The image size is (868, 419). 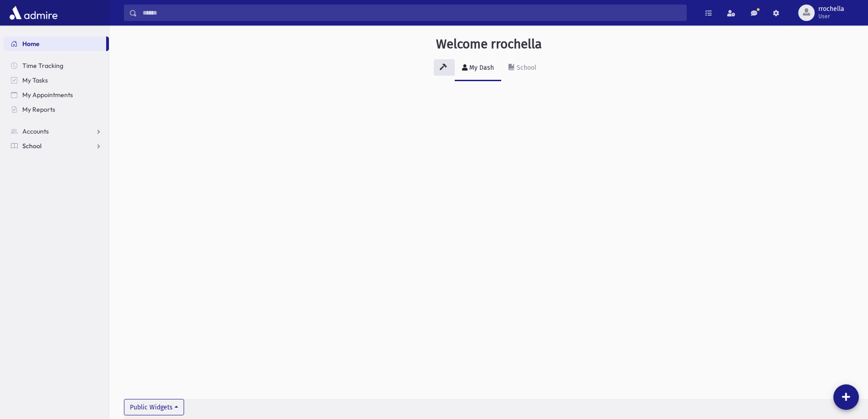 I want to click on h3: Welcome rrochella, so click(x=489, y=44).